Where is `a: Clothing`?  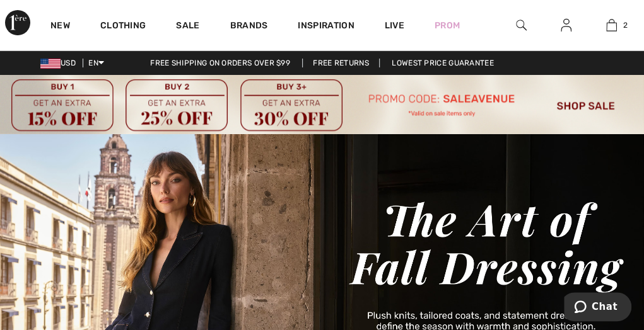 a: Clothing is located at coordinates (123, 27).